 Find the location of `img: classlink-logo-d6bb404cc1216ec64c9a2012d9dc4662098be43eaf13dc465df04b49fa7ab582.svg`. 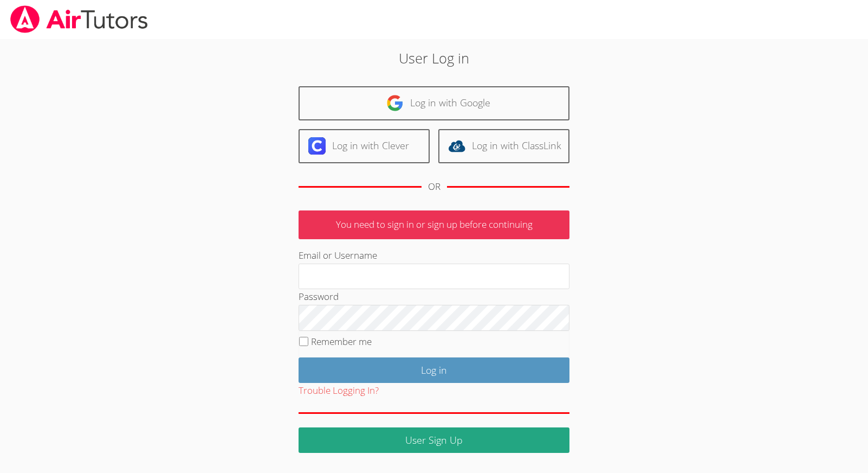

img: classlink-logo-d6bb404cc1216ec64c9a2012d9dc4662098be43eaf13dc465df04b49fa7ab582.svg is located at coordinates (457, 146).